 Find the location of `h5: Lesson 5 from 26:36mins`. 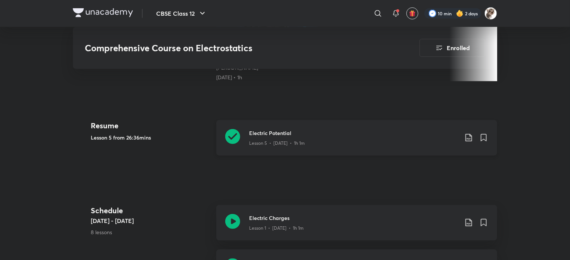

h5: Lesson 5 from 26:36mins is located at coordinates (150, 137).